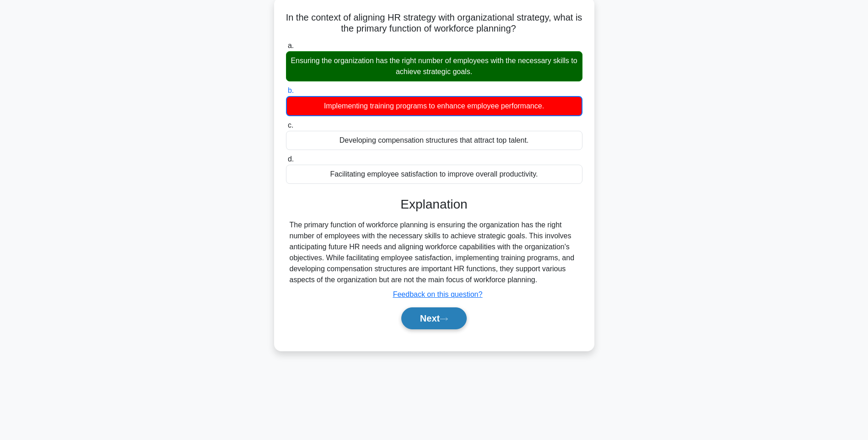 This screenshot has height=440, width=868. What do you see at coordinates (434, 204) in the screenshot?
I see `h3: Explanation` at bounding box center [434, 204].